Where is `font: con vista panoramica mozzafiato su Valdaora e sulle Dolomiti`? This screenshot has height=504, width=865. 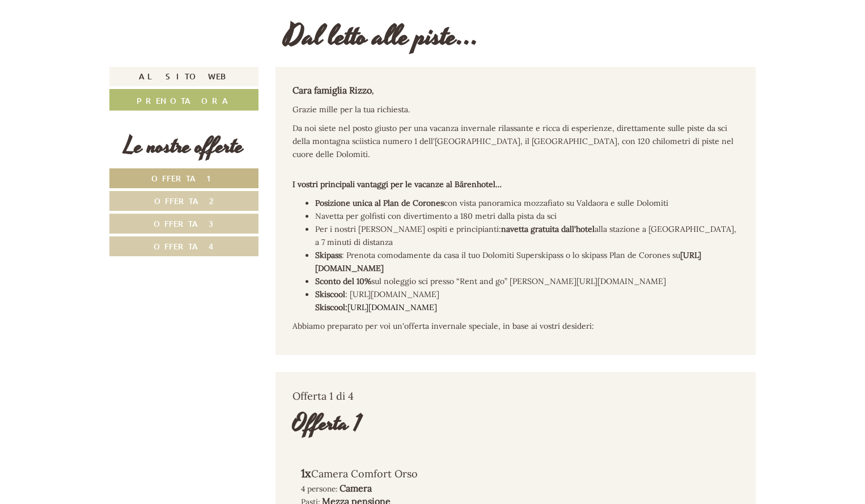
font: con vista panoramica mozzafiato su Valdaora e sulle Dolomiti is located at coordinates (556, 203).